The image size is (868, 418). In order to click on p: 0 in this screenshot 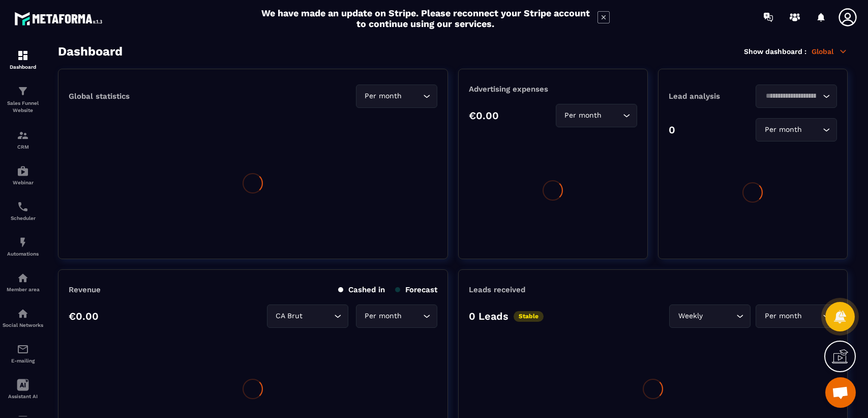, I will do `click(672, 130)`.